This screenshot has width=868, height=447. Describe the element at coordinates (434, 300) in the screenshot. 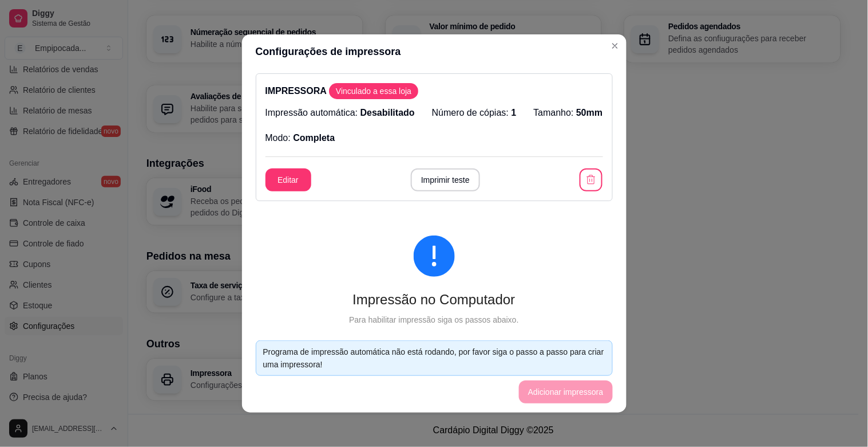

I see `div: Impressão no Computador` at that location.